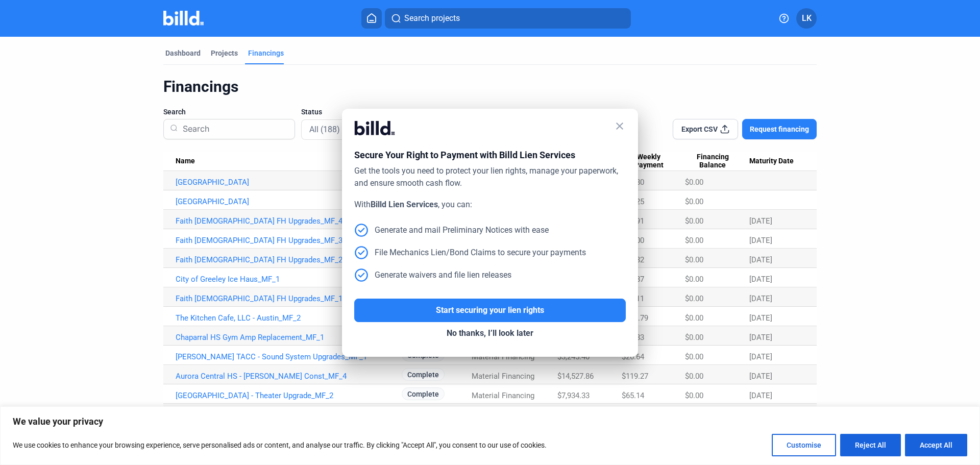 Image resolution: width=980 pixels, height=465 pixels. Describe the element at coordinates (573, 396) in the screenshot. I see `span: $7,934.33` at that location.